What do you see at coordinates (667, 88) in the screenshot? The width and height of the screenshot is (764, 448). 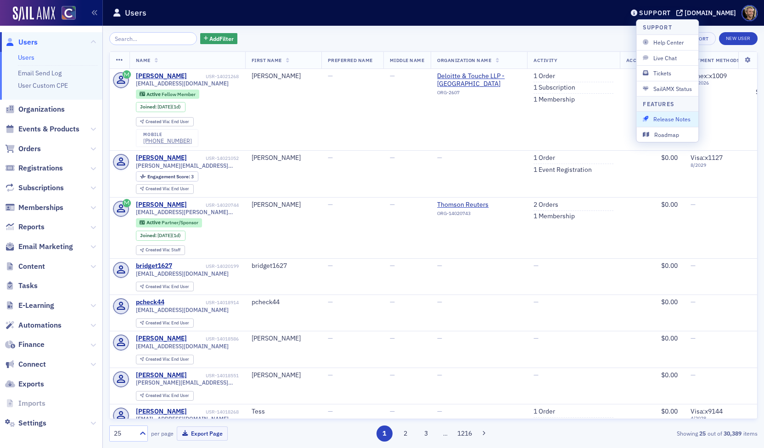 I see `button: SailAMX Status` at bounding box center [667, 88].